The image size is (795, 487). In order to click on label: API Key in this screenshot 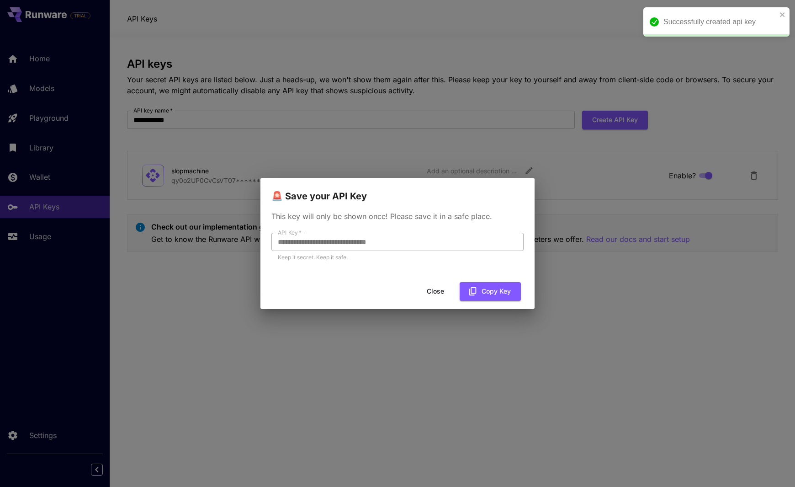, I will do `click(290, 232)`.